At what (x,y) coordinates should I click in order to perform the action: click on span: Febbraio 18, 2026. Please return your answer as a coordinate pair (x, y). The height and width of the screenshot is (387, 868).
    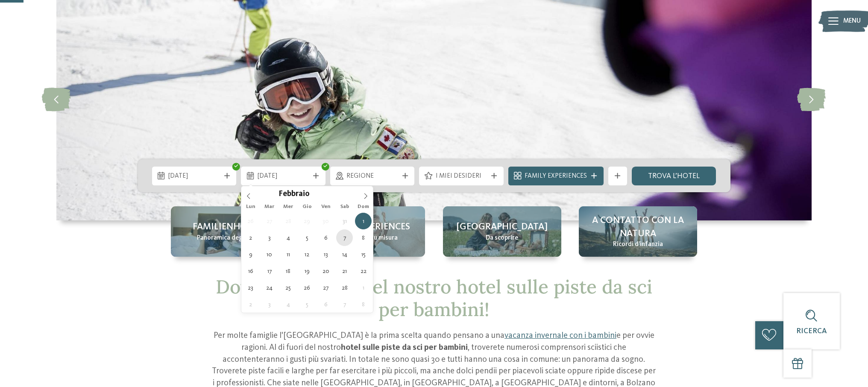
    Looking at the image, I should click on (288, 271).